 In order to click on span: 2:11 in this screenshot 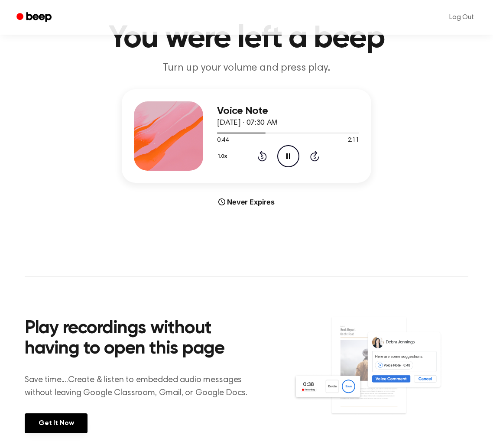, I will do `click(353, 140)`.